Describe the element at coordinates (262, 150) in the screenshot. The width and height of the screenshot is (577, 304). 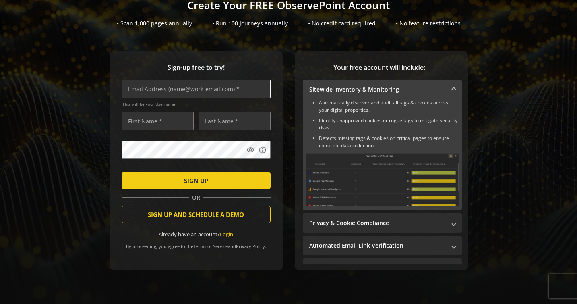
I see `mat-icon: info` at that location.